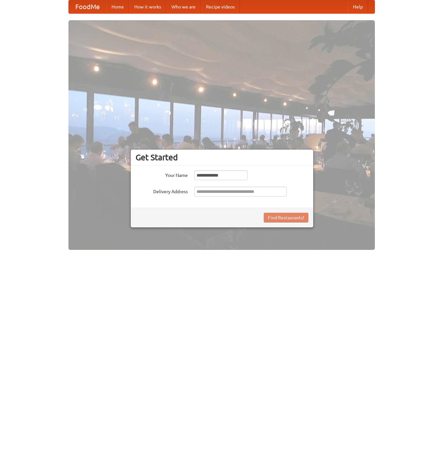 The height and width of the screenshot is (461, 443). Describe the element at coordinates (148, 7) in the screenshot. I see `a: How it works` at that location.